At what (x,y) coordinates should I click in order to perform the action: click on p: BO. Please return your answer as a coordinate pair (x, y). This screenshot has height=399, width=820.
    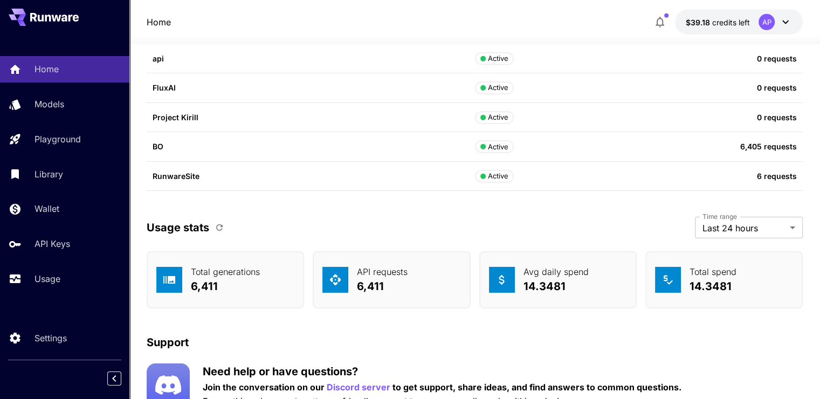
    Looking at the image, I should click on (313, 146).